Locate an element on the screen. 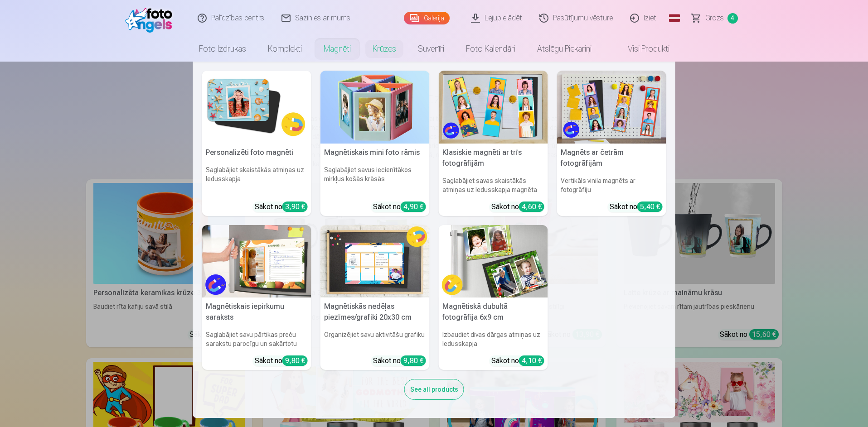 This screenshot has width=868, height=427. div: 3,90 € is located at coordinates (295, 207).